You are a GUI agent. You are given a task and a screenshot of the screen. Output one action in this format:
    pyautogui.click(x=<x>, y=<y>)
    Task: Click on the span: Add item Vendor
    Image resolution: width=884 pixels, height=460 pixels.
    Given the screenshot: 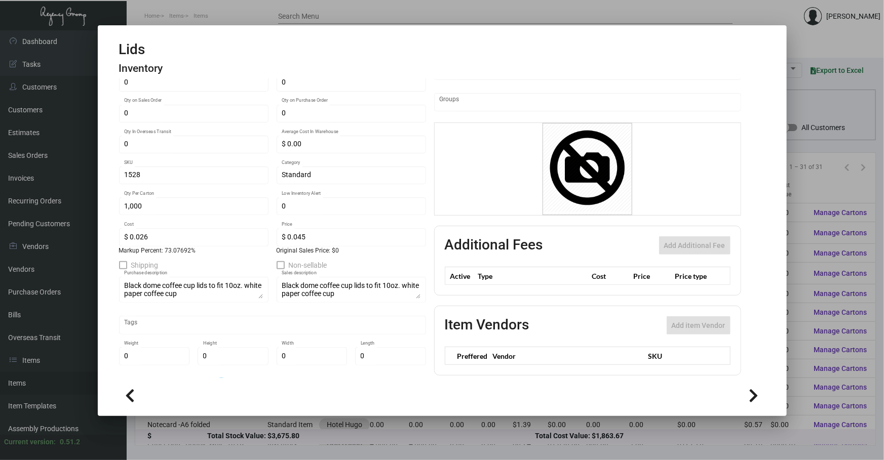 What is the action you would take?
    pyautogui.click(x=698, y=326)
    